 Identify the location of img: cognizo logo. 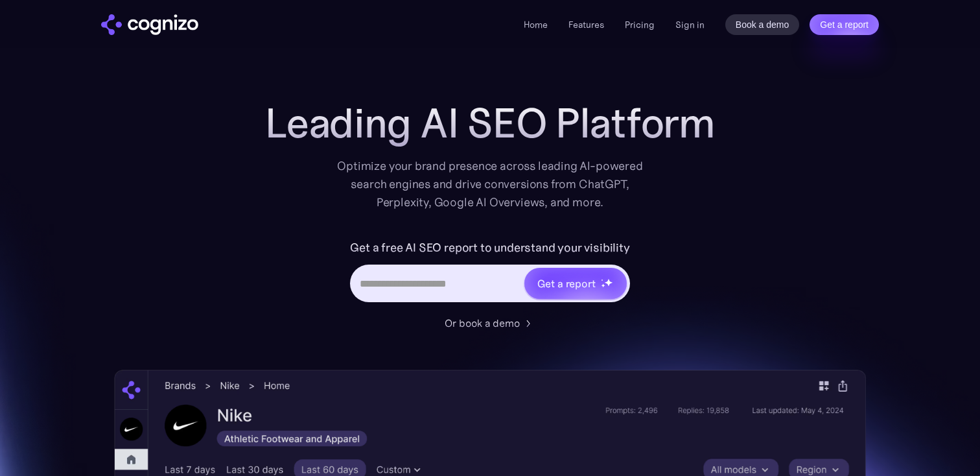
(150, 25).